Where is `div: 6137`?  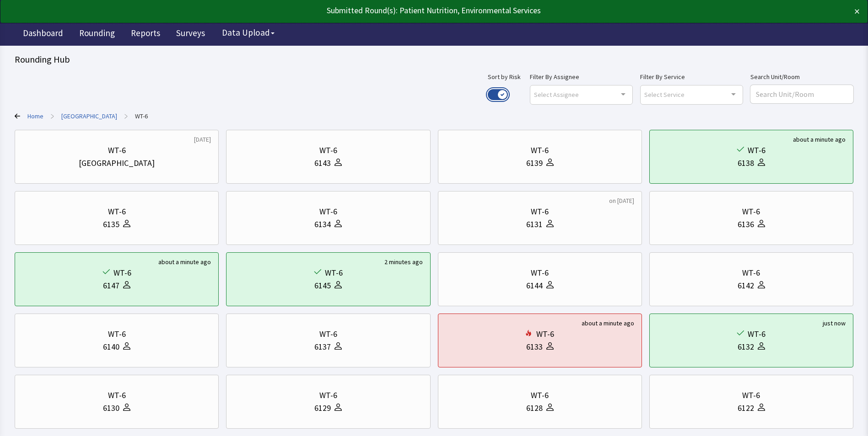 div: 6137 is located at coordinates (323, 347).